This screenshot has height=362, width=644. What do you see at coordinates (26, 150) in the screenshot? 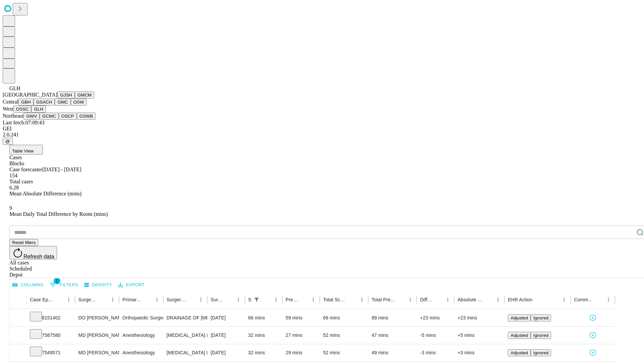
I see `button: Table View` at bounding box center [26, 150].